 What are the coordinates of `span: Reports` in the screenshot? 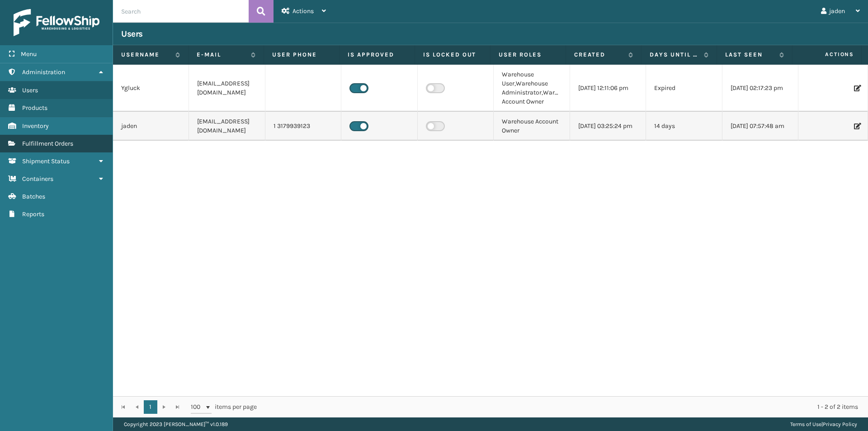 It's located at (33, 214).